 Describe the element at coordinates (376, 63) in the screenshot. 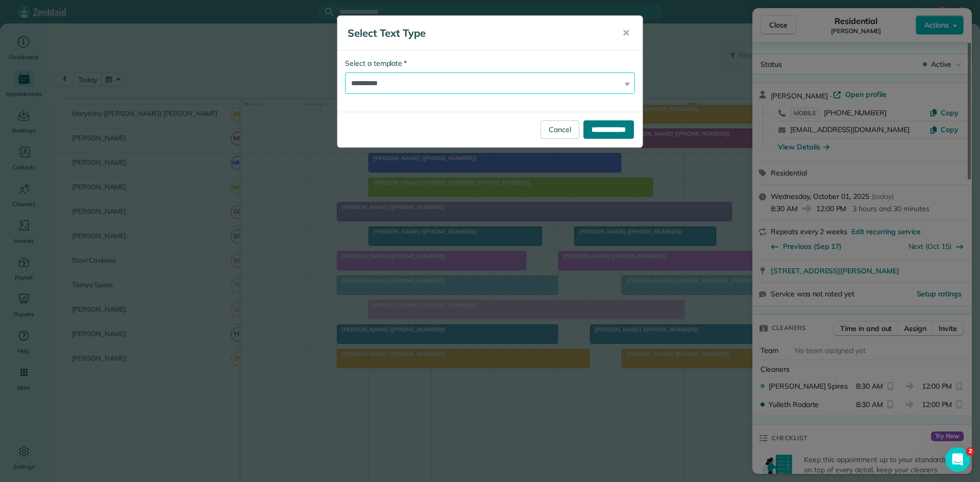

I see `label: Select a template` at that location.